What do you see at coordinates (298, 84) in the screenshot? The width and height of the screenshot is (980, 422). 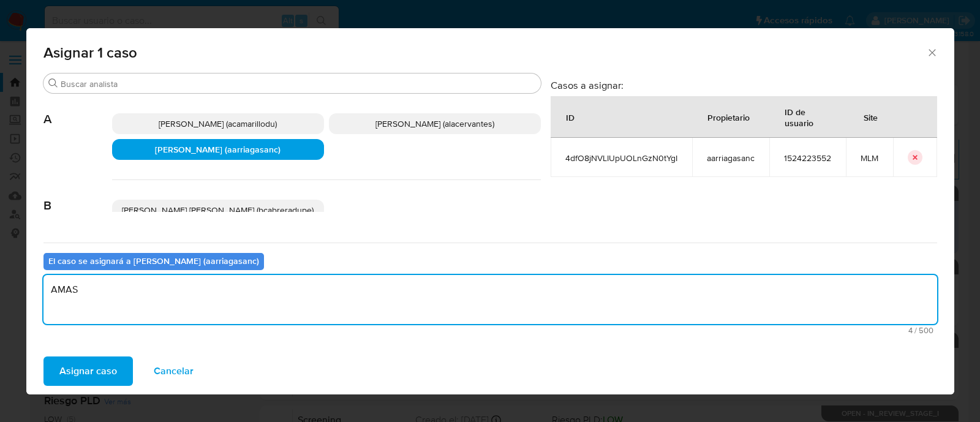 I see `input: Buscar analista` at bounding box center [298, 84].